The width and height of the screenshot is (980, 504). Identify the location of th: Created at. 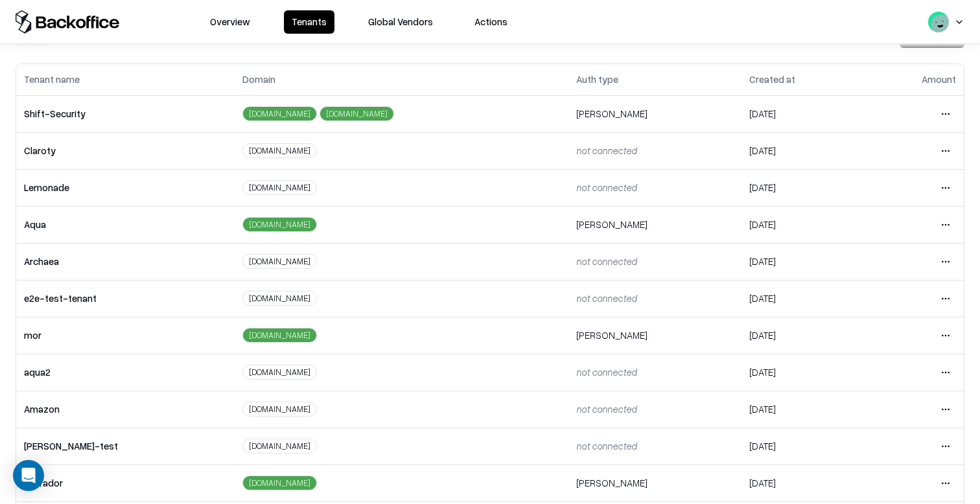
(802, 80).